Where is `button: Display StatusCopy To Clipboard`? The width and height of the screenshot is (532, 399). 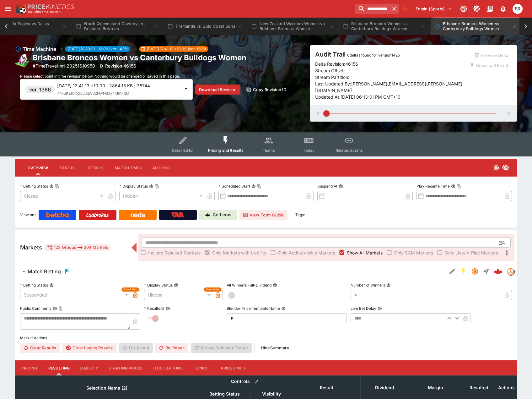 button: Display StatusCopy To Clipboard is located at coordinates (151, 186).